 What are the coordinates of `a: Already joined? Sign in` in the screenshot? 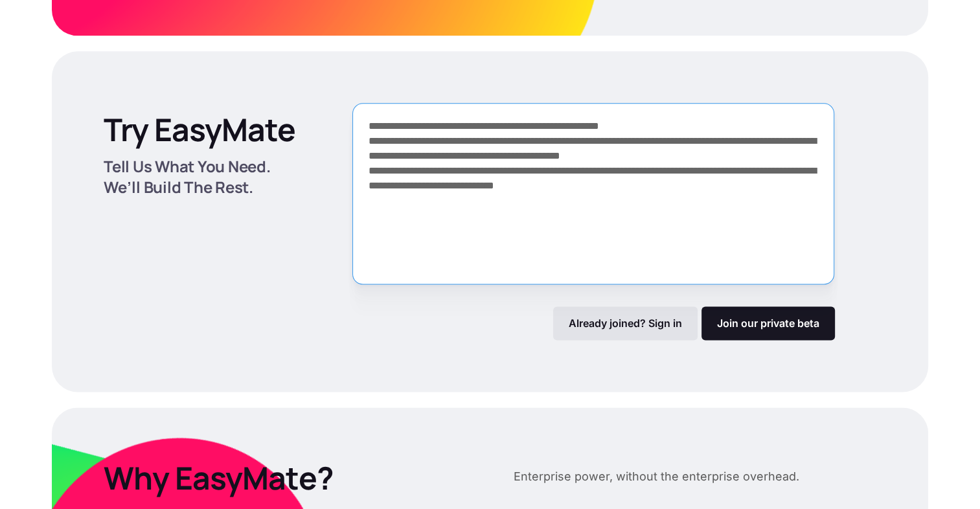 It's located at (626, 324).